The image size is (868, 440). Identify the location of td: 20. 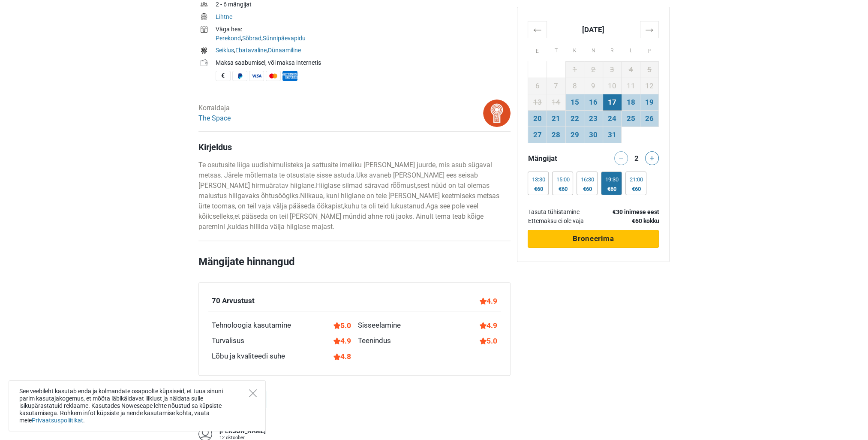
(537, 118).